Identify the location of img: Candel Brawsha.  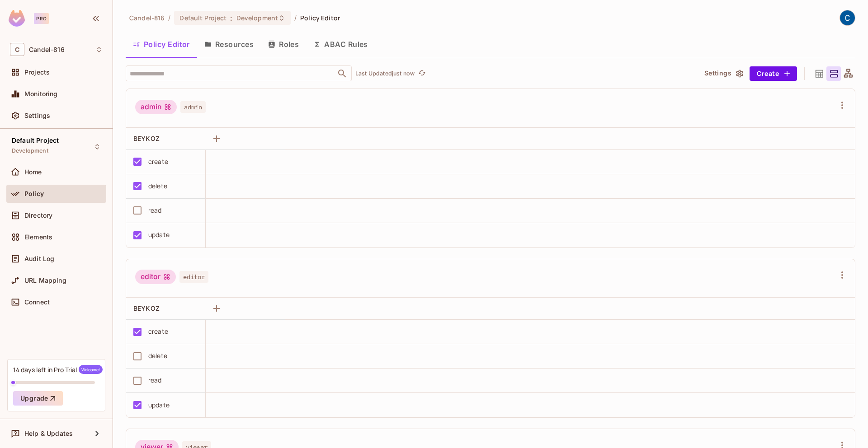
(847, 17).